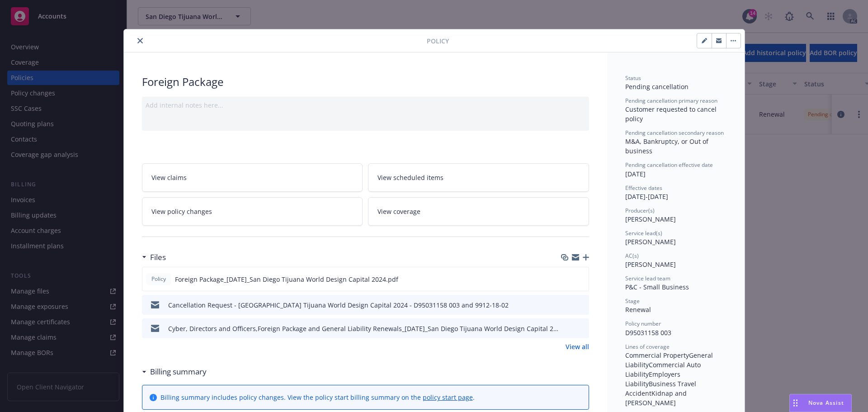 This screenshot has height=412, width=868. What do you see at coordinates (671, 114) in the screenshot?
I see `span: Customer requested to cancel policy` at bounding box center [671, 114].